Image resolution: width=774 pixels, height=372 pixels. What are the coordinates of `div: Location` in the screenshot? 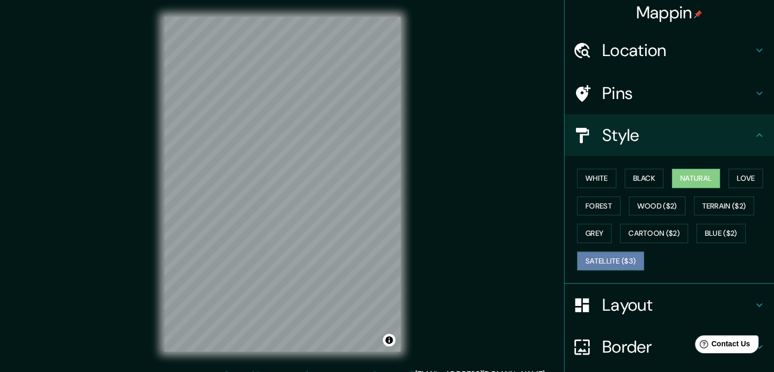 It's located at (669, 50).